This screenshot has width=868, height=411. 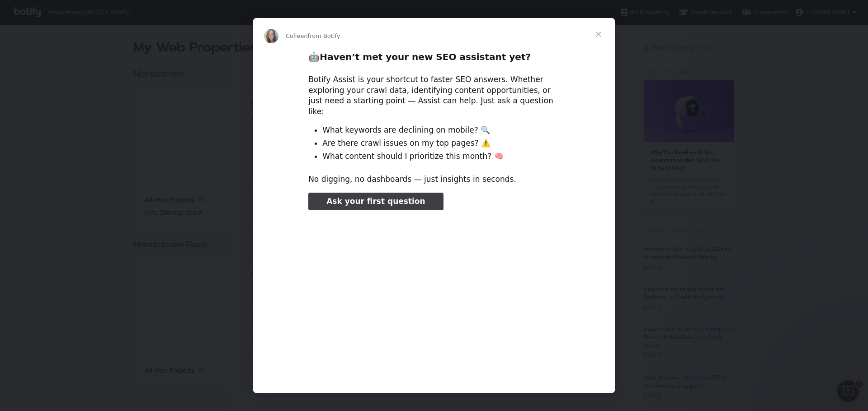 I want to click on div: Botify Assist is your shortcut to faster SEO answers. Whether exploring your crawl data, identify..., so click(x=434, y=96).